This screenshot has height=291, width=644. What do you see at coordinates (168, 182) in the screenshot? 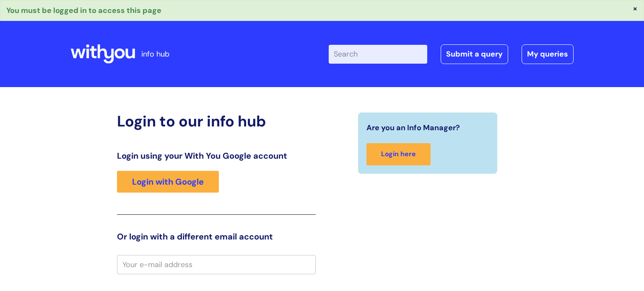
I see `a: Login with Google` at bounding box center [168, 182].